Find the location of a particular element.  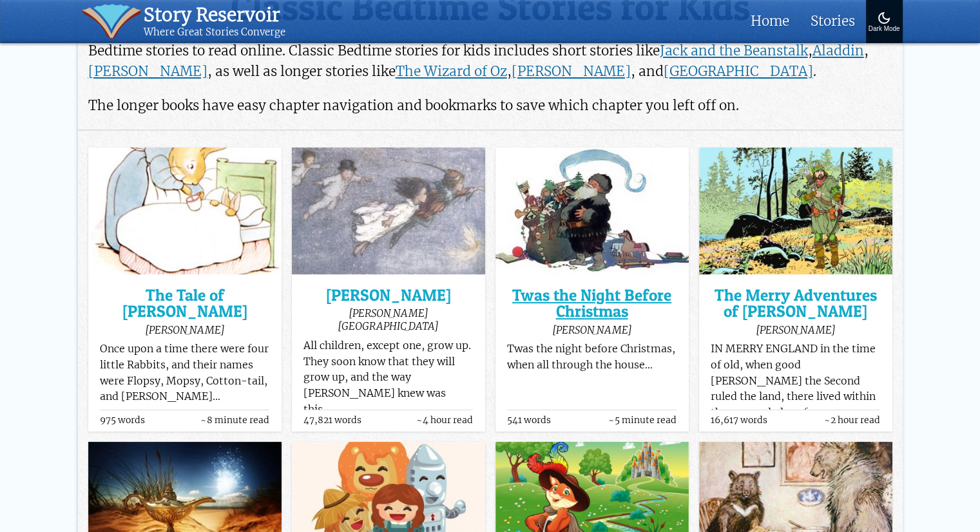

span: 16,617 words is located at coordinates (739, 420).